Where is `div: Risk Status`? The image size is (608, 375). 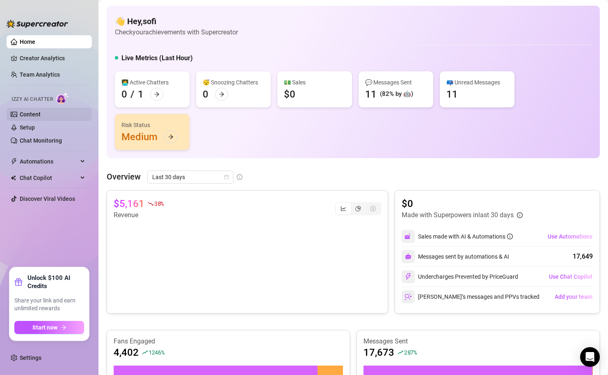
div: Risk Status is located at coordinates (152, 125).